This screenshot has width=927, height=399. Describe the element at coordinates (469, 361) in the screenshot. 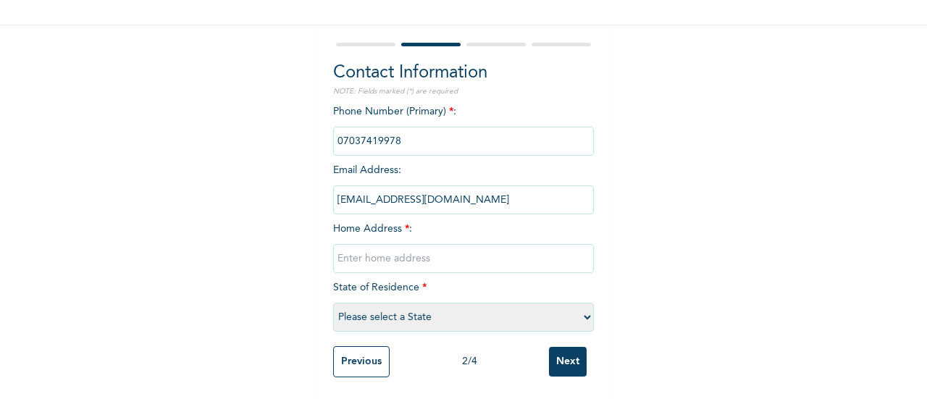

I see `div: 2 / 4` at that location.